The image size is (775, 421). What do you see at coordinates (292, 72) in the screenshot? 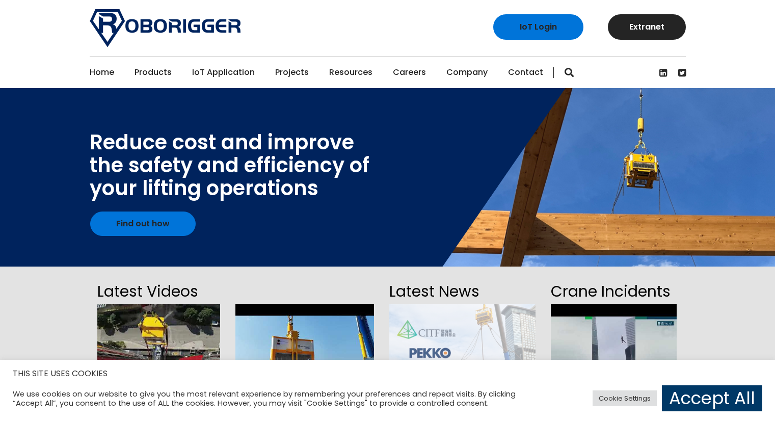
I see `a: Projects` at bounding box center [292, 72].